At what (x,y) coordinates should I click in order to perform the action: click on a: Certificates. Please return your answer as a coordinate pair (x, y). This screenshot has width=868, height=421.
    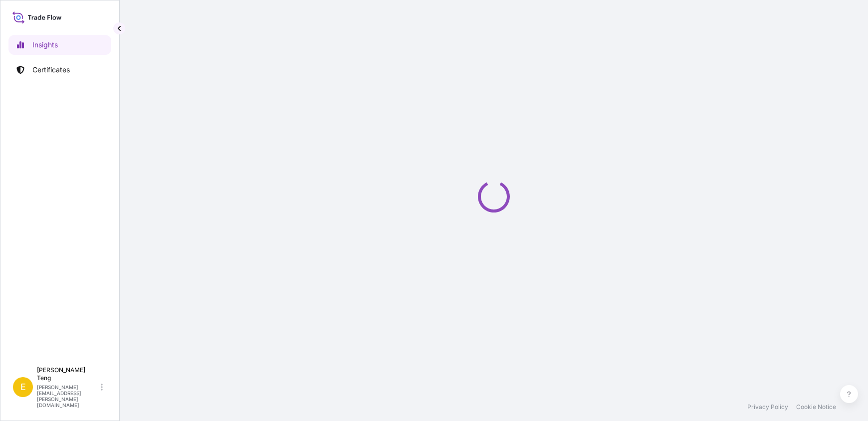
    Looking at the image, I should click on (60, 70).